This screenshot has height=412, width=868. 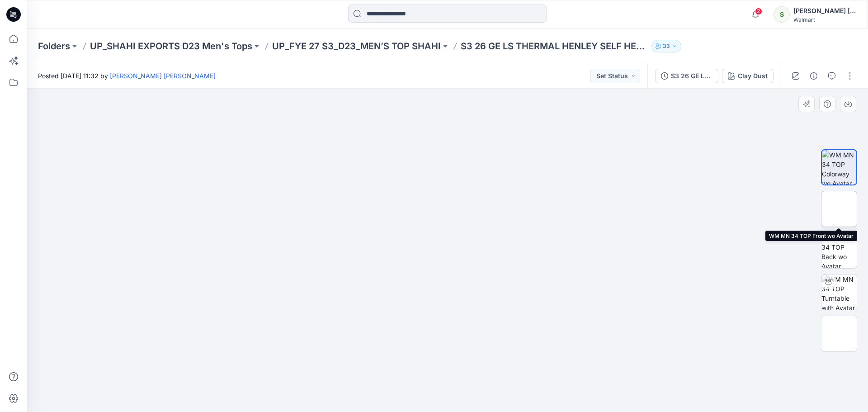 What do you see at coordinates (666, 46) in the screenshot?
I see `button: 33` at bounding box center [666, 46].